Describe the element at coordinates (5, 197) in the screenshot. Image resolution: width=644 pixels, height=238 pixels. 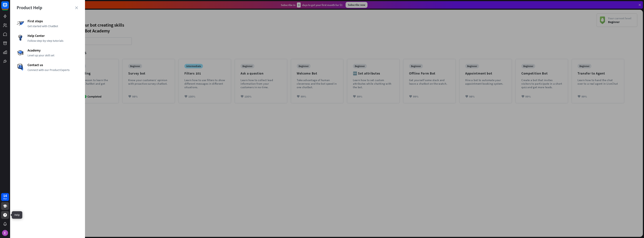
I see `a: 14 days` at that location.